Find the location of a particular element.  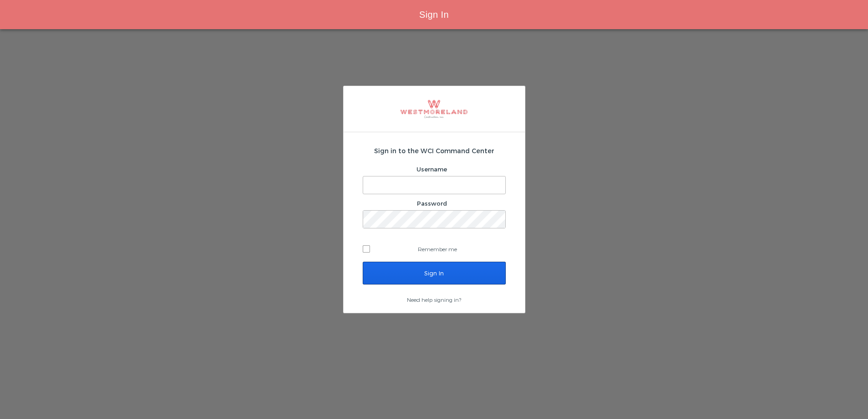

label: Password is located at coordinates (432, 203).